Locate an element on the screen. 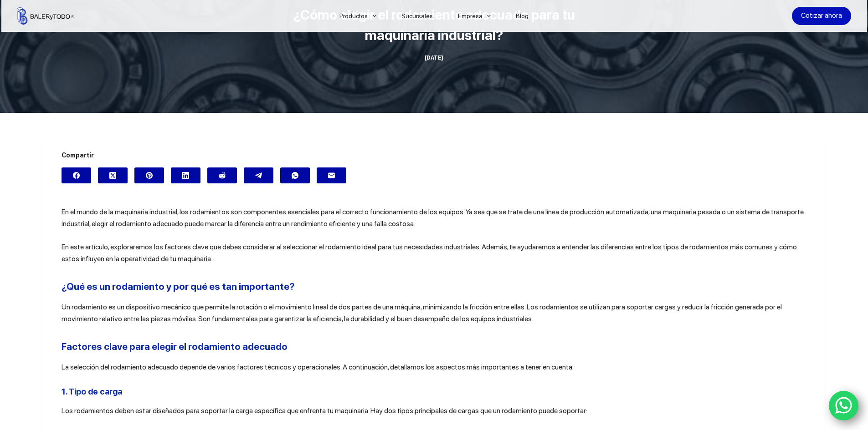 The width and height of the screenshot is (868, 430). img: Balerytodo is located at coordinates (45, 16).